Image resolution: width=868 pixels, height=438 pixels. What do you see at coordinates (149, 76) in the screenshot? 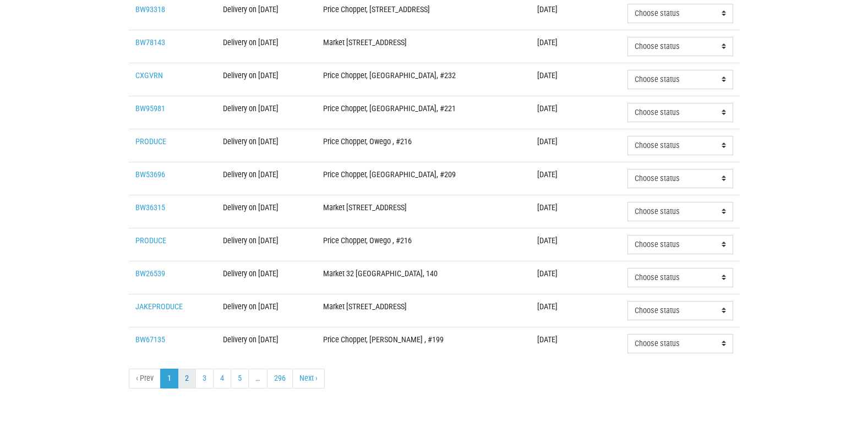
I see `a: CXGVRN` at bounding box center [149, 76].